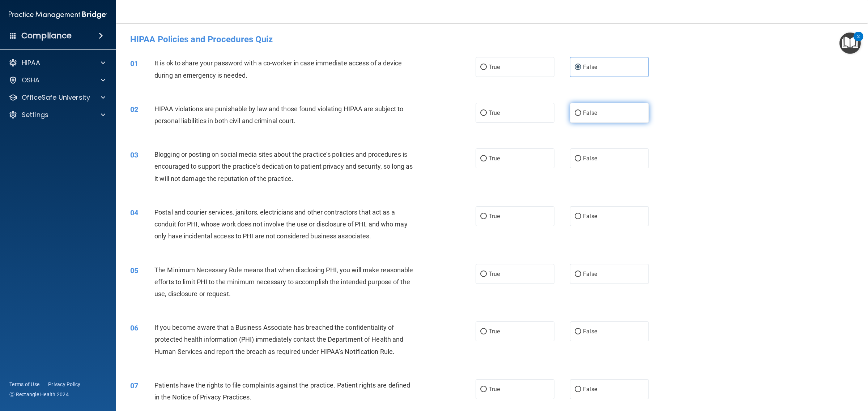 This screenshot has height=411, width=868. Describe the element at coordinates (134, 213) in the screenshot. I see `span: 04` at that location.